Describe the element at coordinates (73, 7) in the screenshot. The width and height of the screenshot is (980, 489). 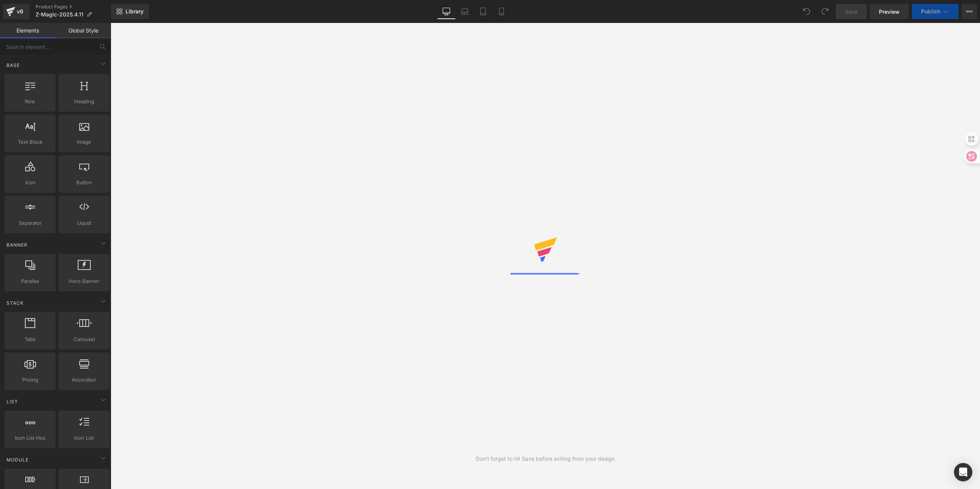
I see `a: Product Pages` at that location.